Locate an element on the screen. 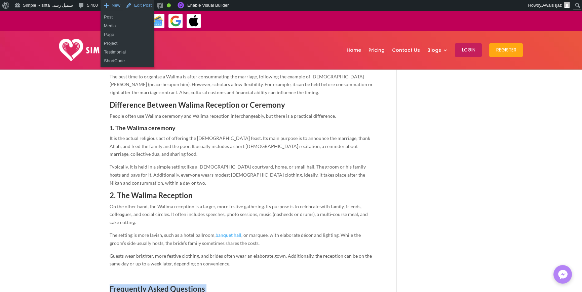 Image resolution: width=582 pixels, height=292 pixels. a: Blogs is located at coordinates (437, 50).